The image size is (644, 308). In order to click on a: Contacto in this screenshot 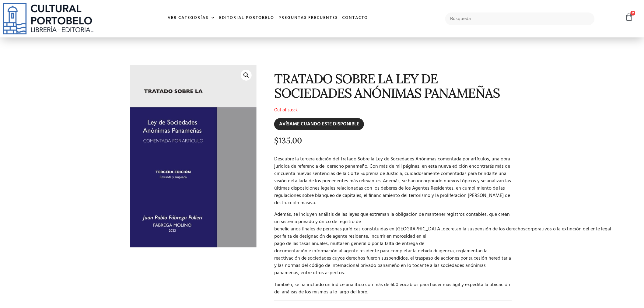, I will do `click(355, 18)`.